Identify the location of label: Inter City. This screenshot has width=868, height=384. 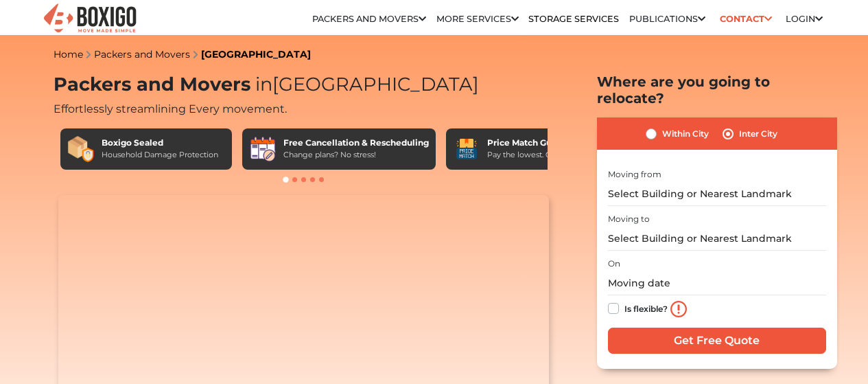
(758, 134).